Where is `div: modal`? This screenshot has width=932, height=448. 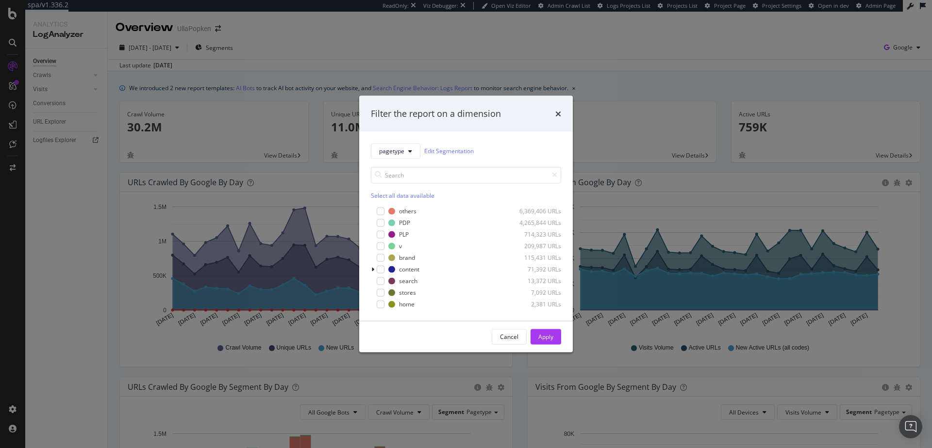
div: modal is located at coordinates (466, 224).